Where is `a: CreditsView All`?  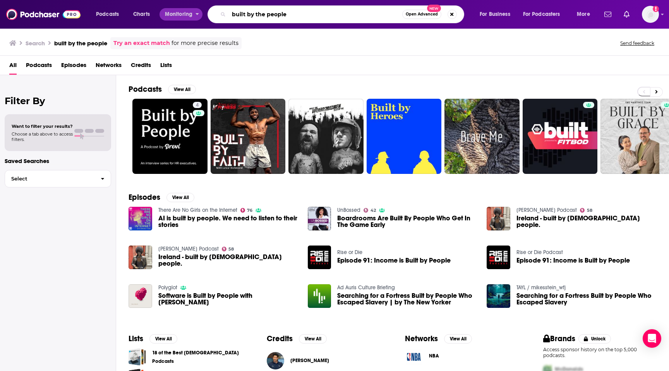 a: CreditsView All is located at coordinates (296, 338).